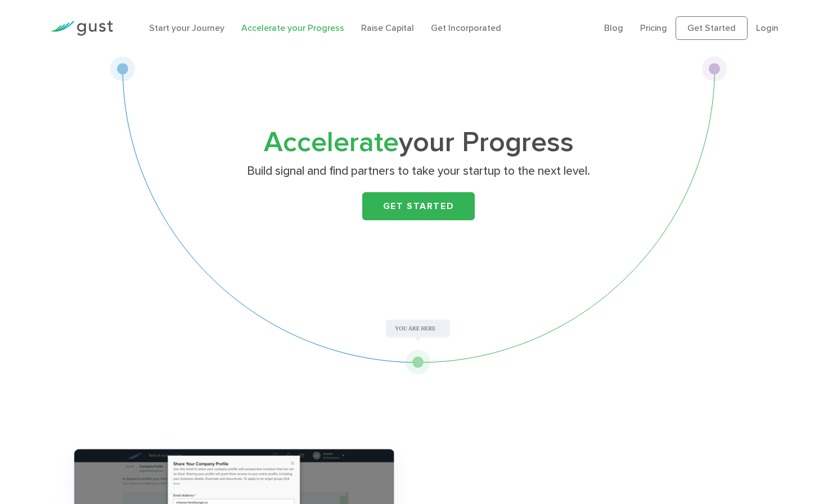  What do you see at coordinates (653, 27) in the screenshot?
I see `a: Pricing` at bounding box center [653, 27].